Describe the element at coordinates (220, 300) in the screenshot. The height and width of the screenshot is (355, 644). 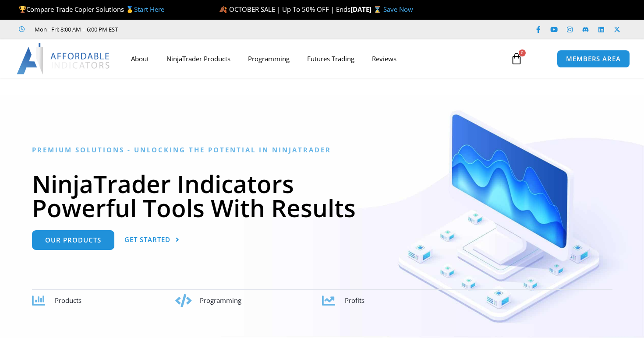
I see `span: Programming` at that location.